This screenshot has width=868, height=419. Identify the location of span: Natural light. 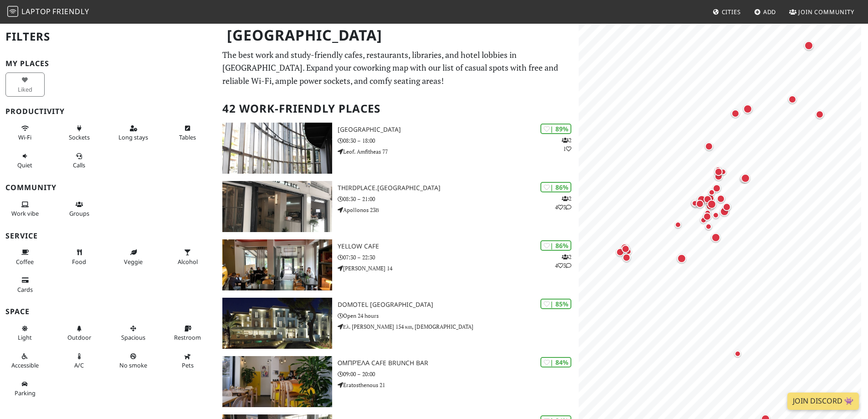
(25, 337).